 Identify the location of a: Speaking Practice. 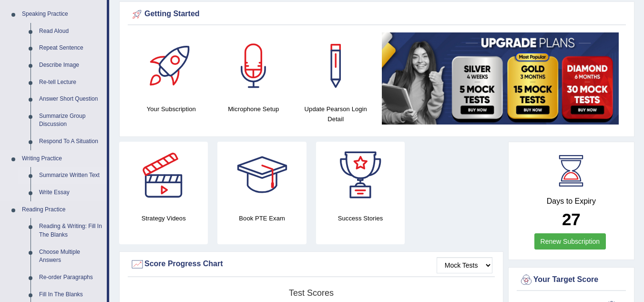
(62, 14).